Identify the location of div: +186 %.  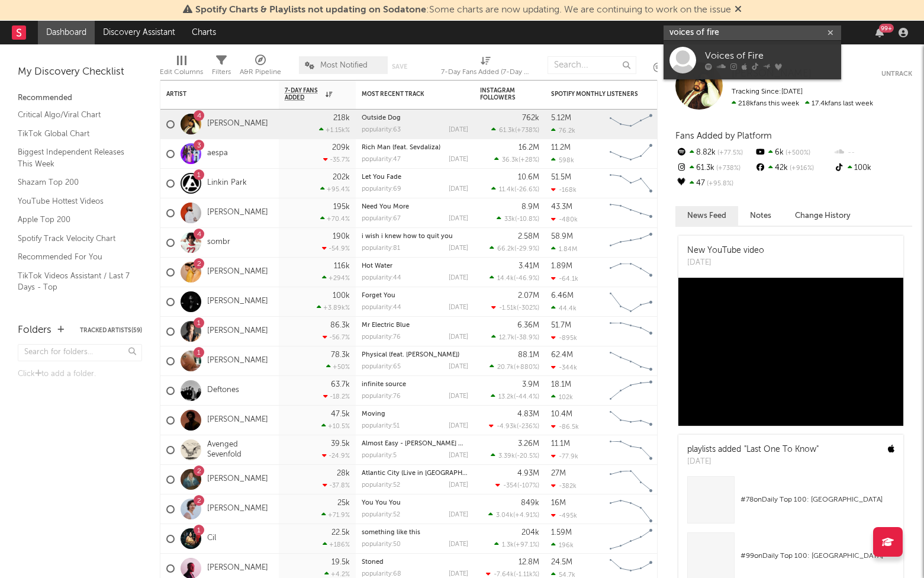
(337, 544).